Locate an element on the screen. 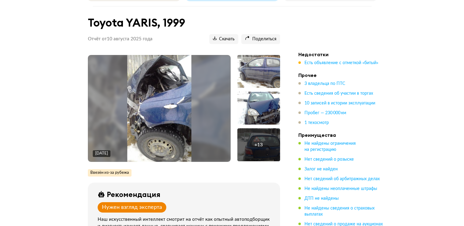  span: 3 владельца по ПТС is located at coordinates (325, 84).